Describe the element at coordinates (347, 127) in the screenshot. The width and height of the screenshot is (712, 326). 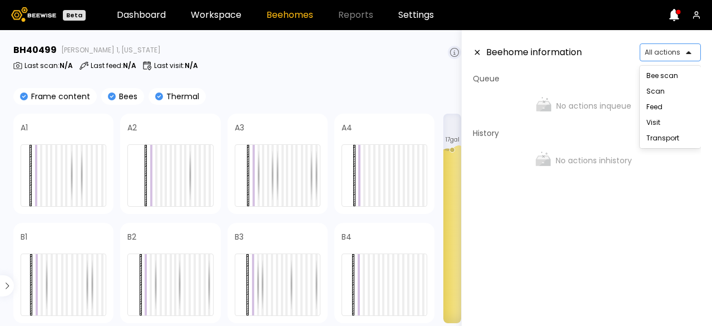
I see `h4: A4` at that location.